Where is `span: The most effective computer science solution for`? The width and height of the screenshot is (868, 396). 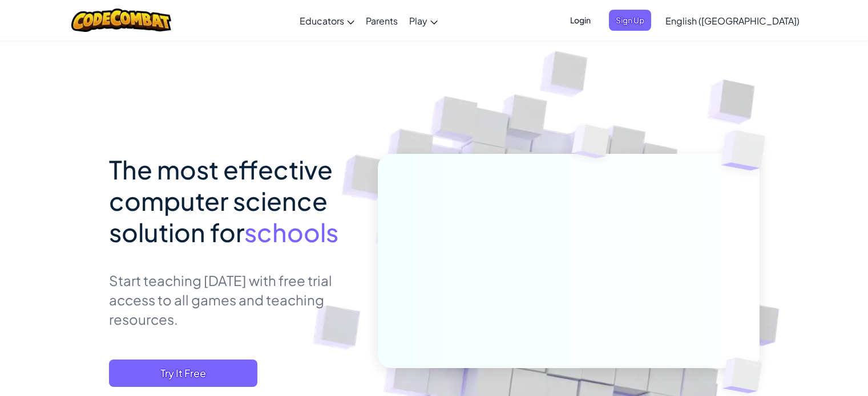
span: The most effective computer science solution for is located at coordinates (221, 201).